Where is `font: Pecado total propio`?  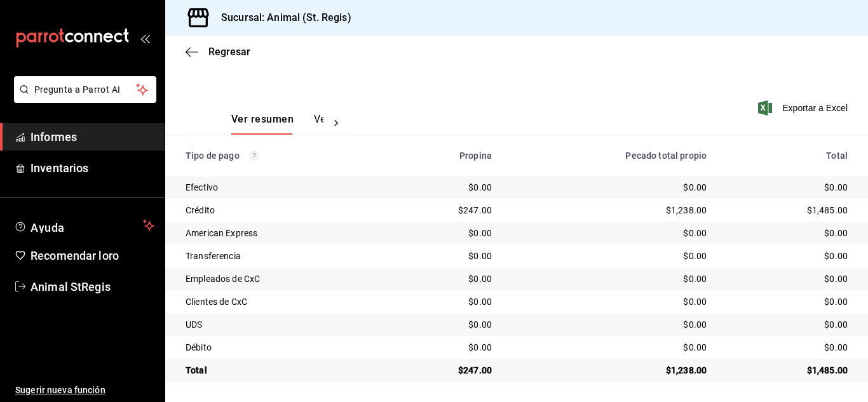
font: Pecado total propio is located at coordinates (666, 156).